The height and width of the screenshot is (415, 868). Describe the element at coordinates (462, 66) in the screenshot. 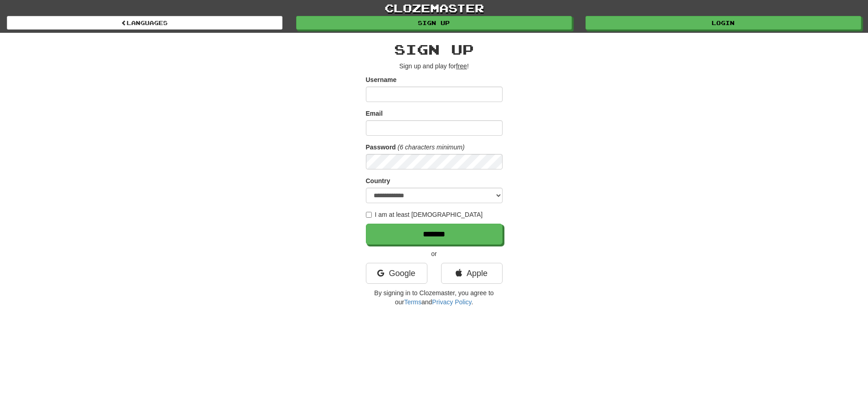

I see `u: free` at that location.